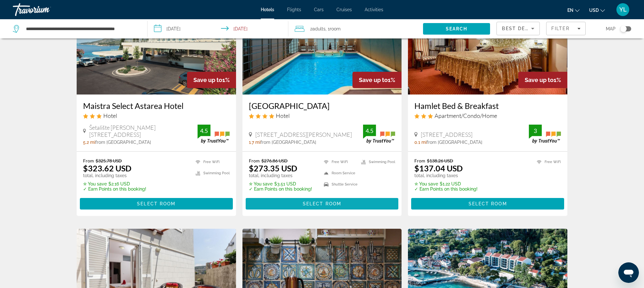 The image size is (644, 288). I want to click on a: Hotels, so click(268, 10).